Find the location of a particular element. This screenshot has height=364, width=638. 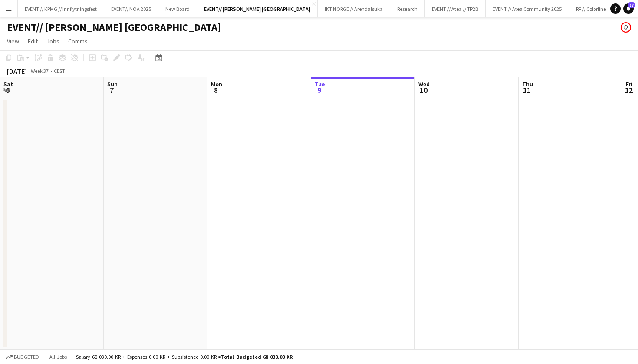

span: Budgeted is located at coordinates (27, 357).